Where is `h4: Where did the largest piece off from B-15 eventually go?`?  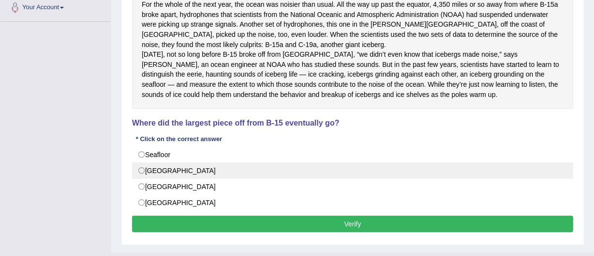 h4: Where did the largest piece off from B-15 eventually go? is located at coordinates (353, 123).